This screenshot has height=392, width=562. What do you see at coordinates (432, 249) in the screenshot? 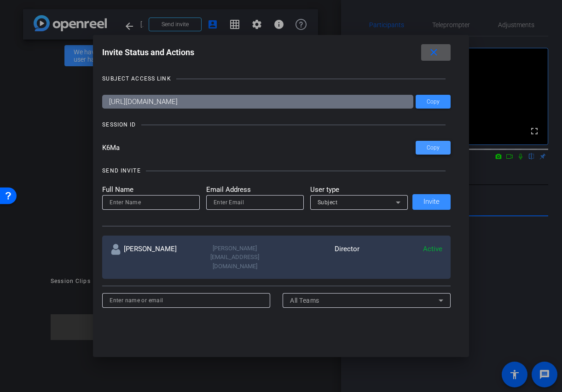
I see `span: Active` at bounding box center [432, 249].